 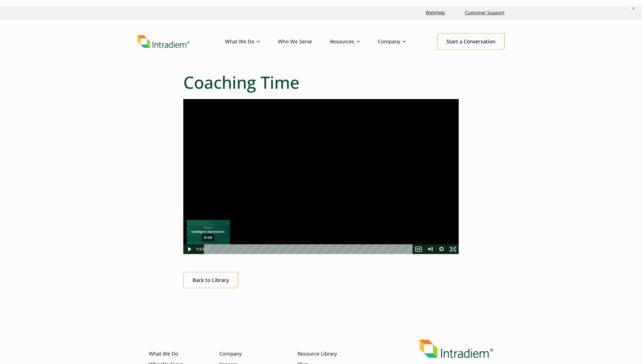 What do you see at coordinates (470, 42) in the screenshot?
I see `a: Start a Conversation` at bounding box center [470, 42].